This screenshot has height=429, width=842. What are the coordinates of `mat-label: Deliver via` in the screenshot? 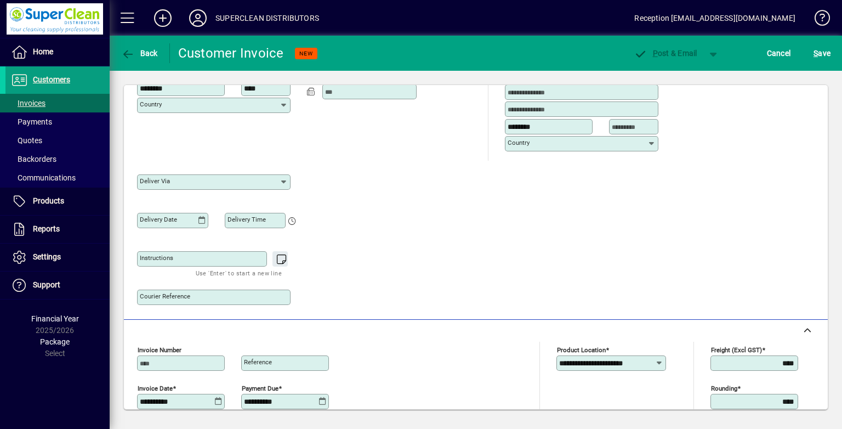 It's located at (155, 181).